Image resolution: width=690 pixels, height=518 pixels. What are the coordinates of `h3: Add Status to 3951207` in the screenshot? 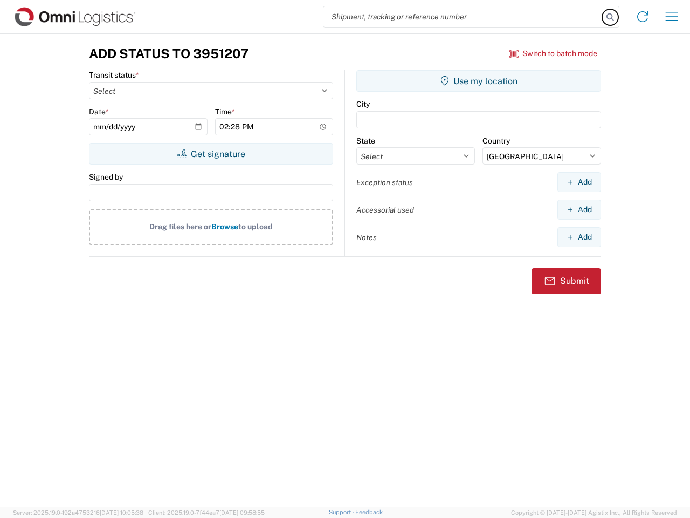 It's located at (169, 53).